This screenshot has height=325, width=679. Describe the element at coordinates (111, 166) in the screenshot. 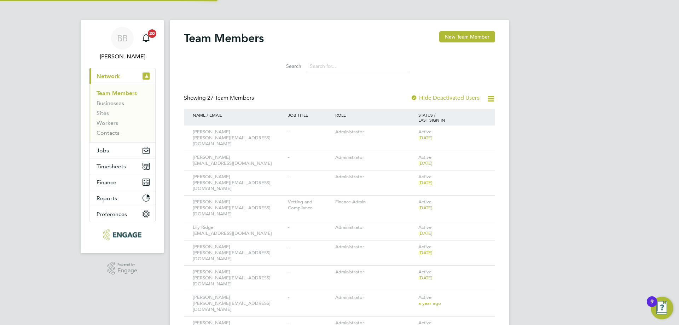

I see `span: Timesheets` at that location.